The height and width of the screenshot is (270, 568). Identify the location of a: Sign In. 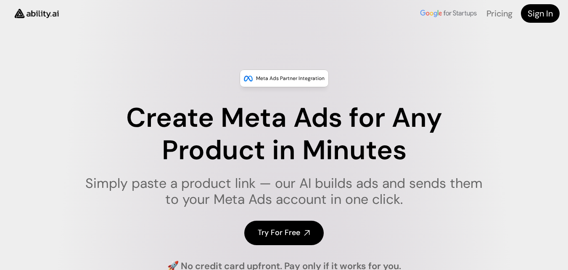
(540, 13).